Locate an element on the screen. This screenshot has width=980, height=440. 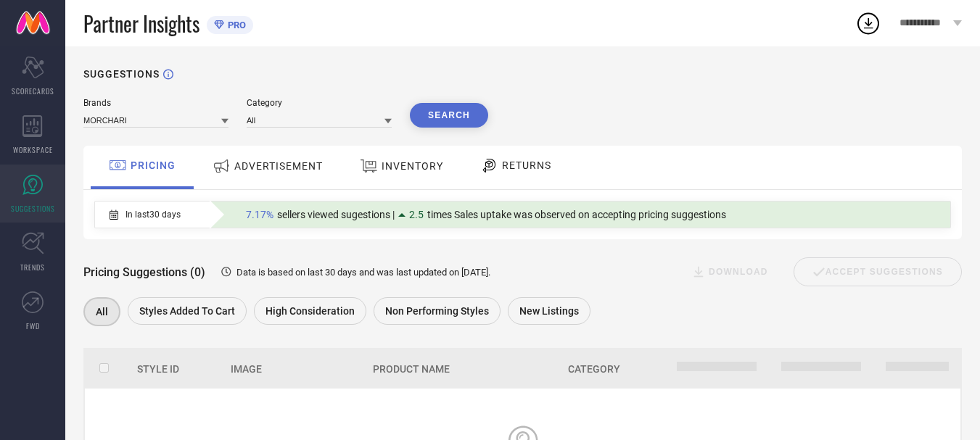
span: Image is located at coordinates (246, 369).